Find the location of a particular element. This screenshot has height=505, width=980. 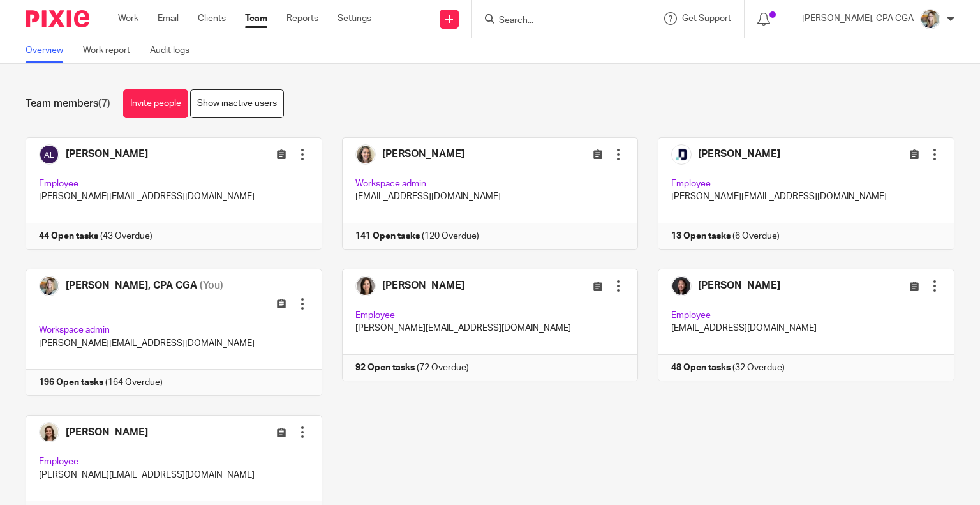

a: Clients is located at coordinates (212, 19).